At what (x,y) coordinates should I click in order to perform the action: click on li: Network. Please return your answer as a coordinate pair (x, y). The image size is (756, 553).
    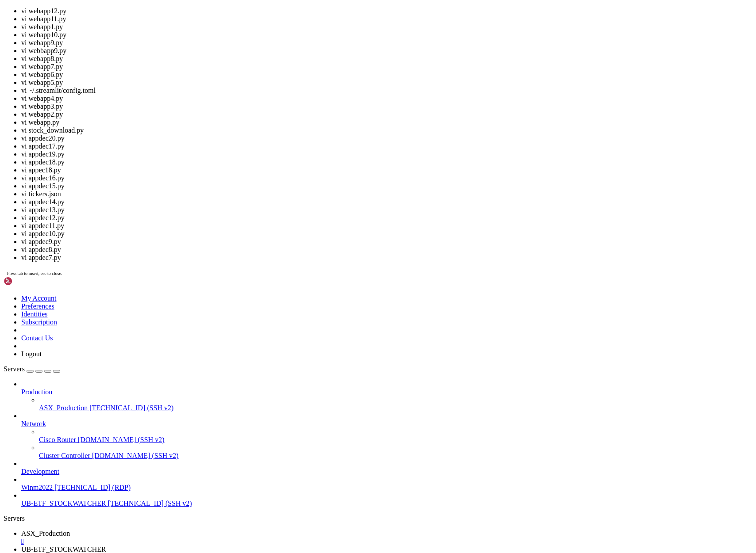
    Looking at the image, I should click on (386, 436).